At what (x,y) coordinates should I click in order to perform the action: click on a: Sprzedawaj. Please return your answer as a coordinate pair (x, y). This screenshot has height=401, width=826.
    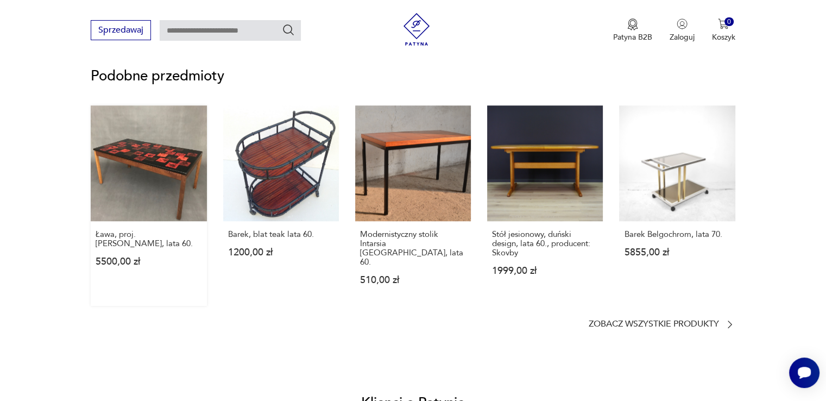
    Looking at the image, I should click on (121, 31).